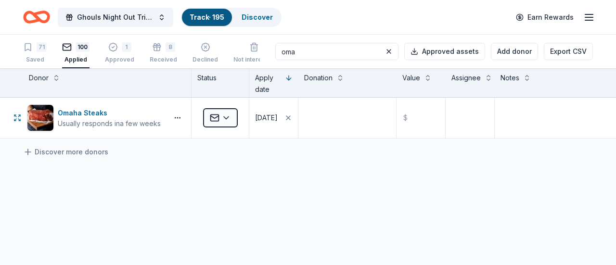  Describe the element at coordinates (115, 17) in the screenshot. I see `span: Ghouls Night Out Tricky Tray` at that location.